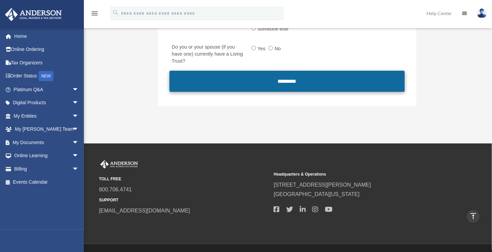 Image resolution: width=492 pixels, height=252 pixels. I want to click on a: Events Calendar, so click(47, 183).